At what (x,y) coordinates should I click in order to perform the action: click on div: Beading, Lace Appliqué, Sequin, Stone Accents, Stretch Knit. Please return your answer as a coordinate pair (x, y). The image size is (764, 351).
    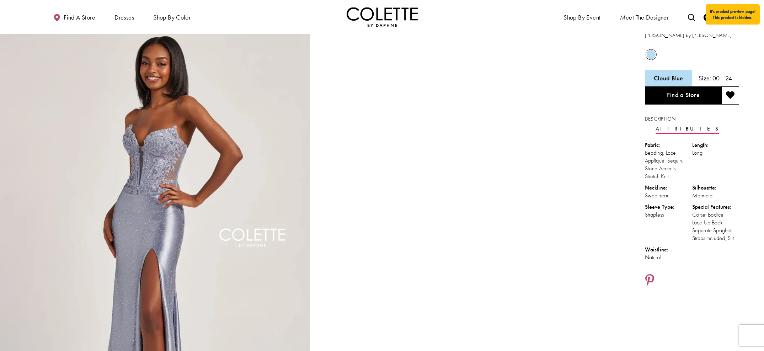
    Looking at the image, I should click on (668, 165).